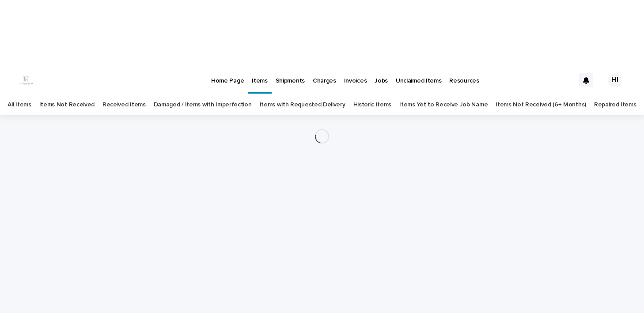 The width and height of the screenshot is (644, 313). I want to click on p: Shipments, so click(290, 75).